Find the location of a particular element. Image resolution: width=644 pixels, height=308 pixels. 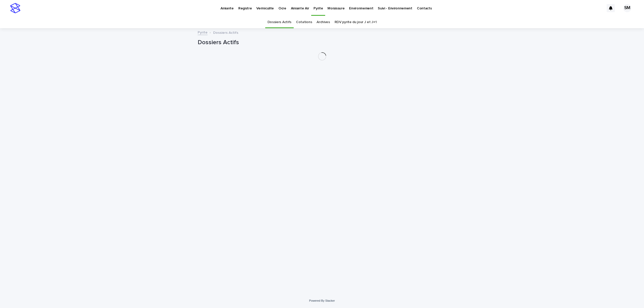

a: RDV pyrite du jour J et J+1 is located at coordinates (355, 22).